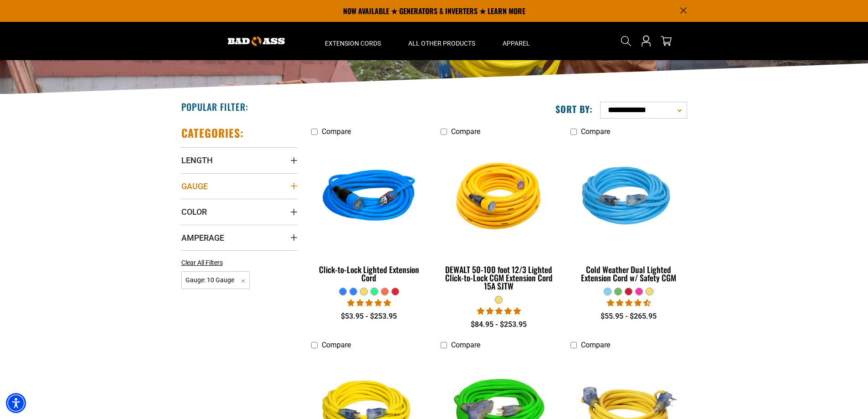 Image resolution: width=868 pixels, height=419 pixels. I want to click on a: Clear All Filters, so click(204, 262).